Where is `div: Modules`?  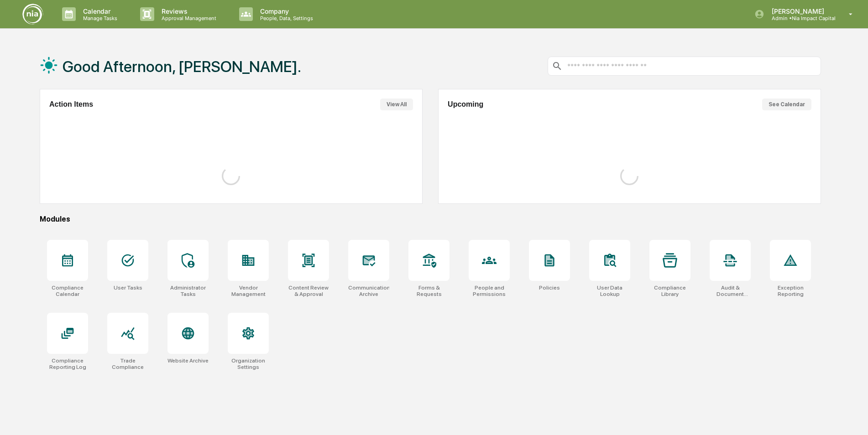
div: Modules is located at coordinates (430, 219).